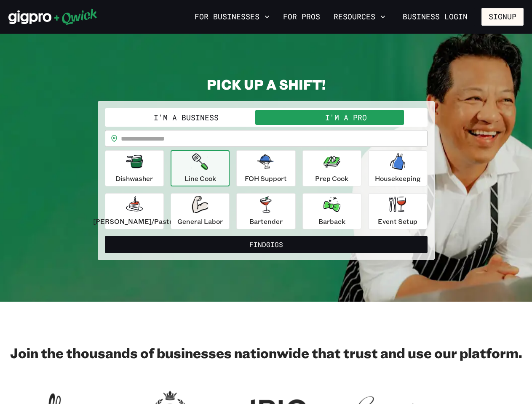 This screenshot has width=532, height=404. What do you see at coordinates (266, 221) in the screenshot?
I see `p: Bartender` at bounding box center [266, 221].